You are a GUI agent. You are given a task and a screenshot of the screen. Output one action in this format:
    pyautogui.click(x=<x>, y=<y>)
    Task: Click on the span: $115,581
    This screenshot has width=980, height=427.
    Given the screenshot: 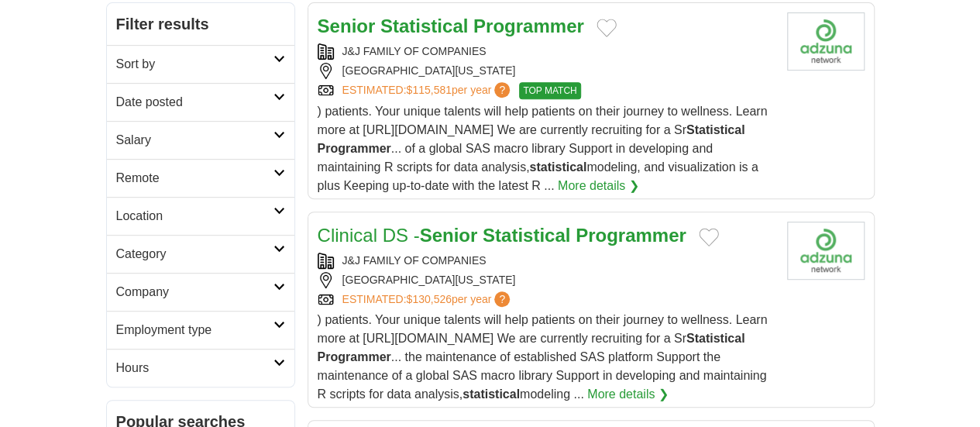 What is the action you would take?
    pyautogui.click(x=428, y=89)
    